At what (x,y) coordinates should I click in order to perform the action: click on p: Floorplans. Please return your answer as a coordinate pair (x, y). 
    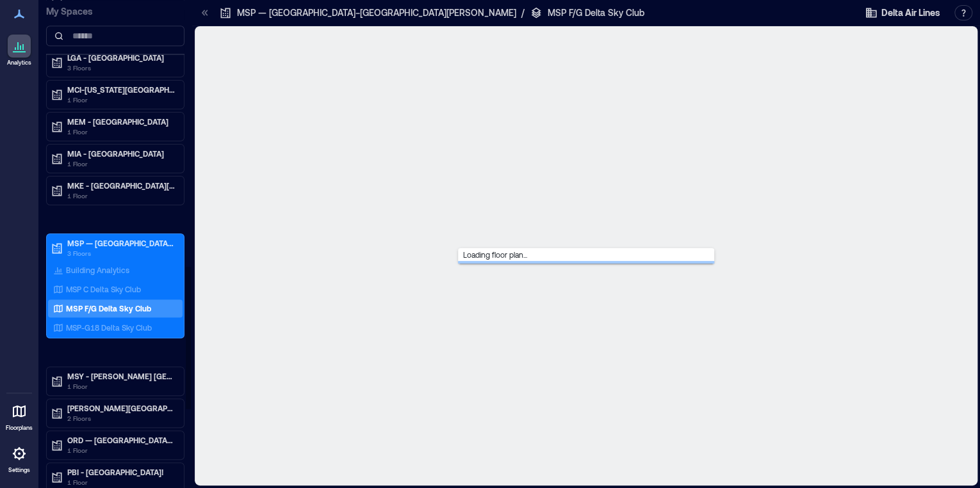
    Looking at the image, I should click on (19, 428).